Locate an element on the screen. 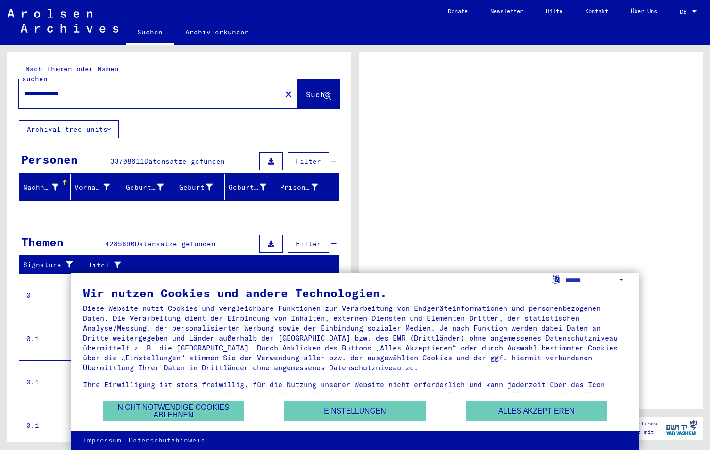 The height and width of the screenshot is (450, 710). button: Einstellungen is located at coordinates (355, 410).